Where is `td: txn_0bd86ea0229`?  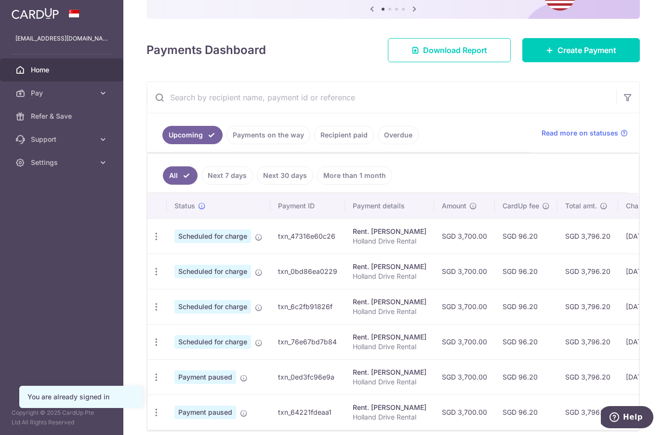
td: txn_0bd86ea0229 is located at coordinates (307, 271).